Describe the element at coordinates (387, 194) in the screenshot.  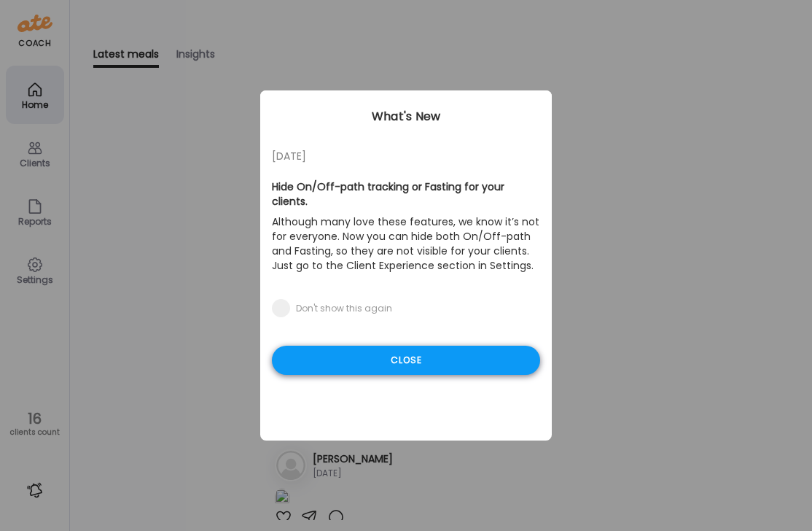
I see `b: Hide On/Off-path tracking or Fasting for your clients.` at that location.